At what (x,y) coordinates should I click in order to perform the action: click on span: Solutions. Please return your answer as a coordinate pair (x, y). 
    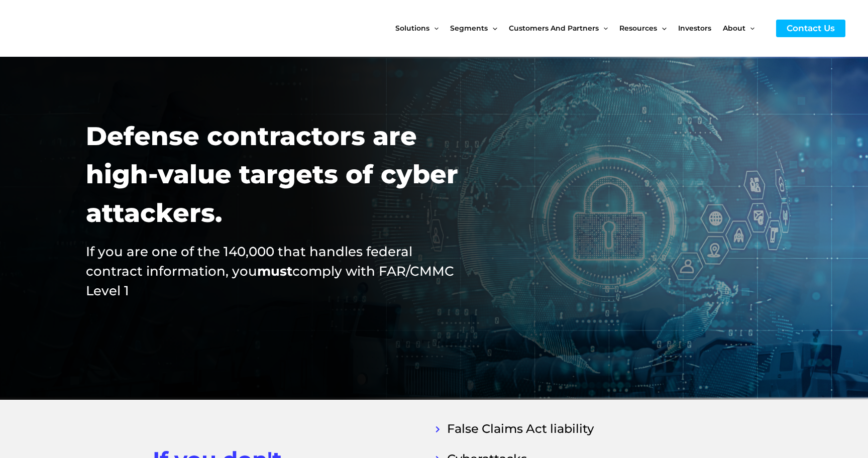
    Looking at the image, I should click on (412, 28).